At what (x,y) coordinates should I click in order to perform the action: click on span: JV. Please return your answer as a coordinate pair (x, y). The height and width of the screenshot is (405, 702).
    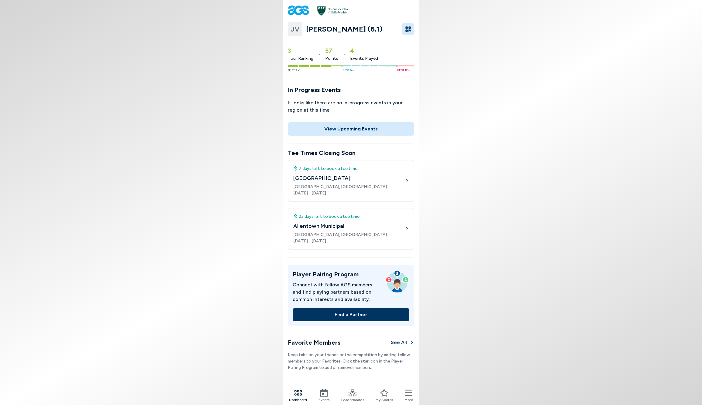
    Looking at the image, I should click on (295, 29).